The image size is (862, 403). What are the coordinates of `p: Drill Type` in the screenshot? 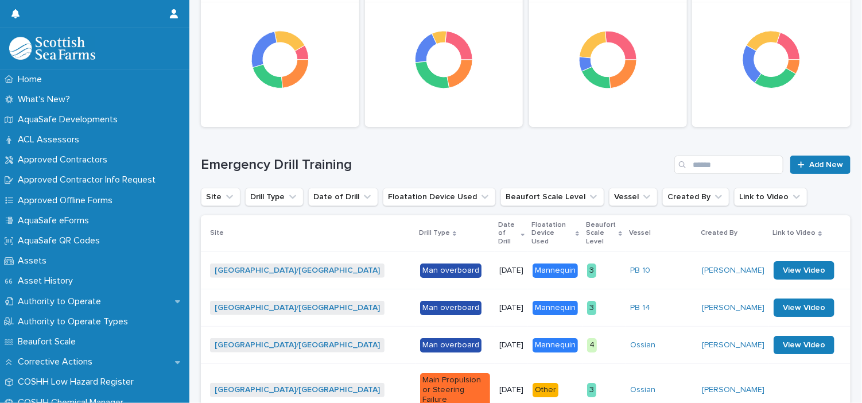 It's located at (434, 233).